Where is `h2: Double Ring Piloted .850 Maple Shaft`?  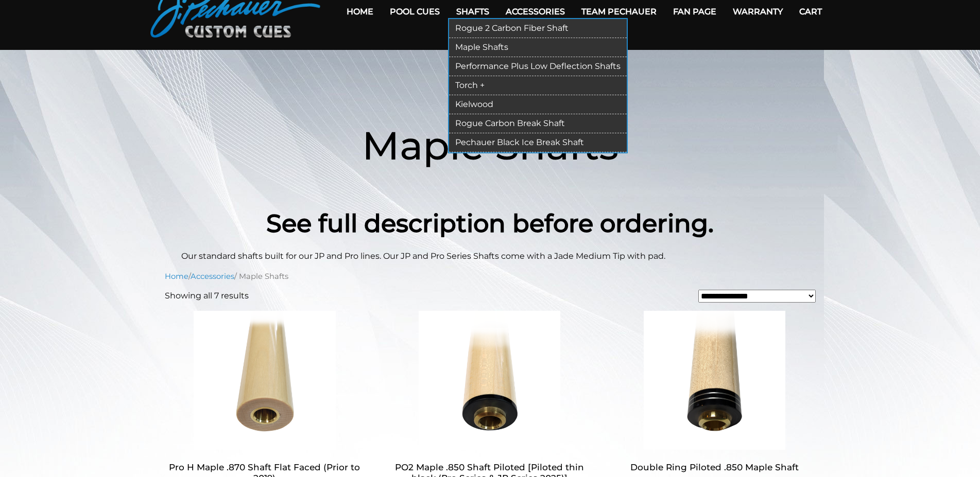
h2: Double Ring Piloted .850 Maple Shaft is located at coordinates (714, 468).